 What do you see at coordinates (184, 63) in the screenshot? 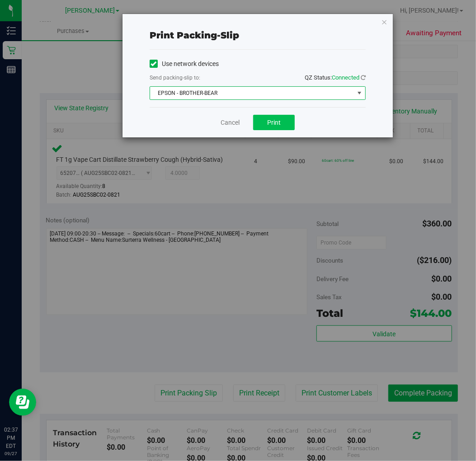
I see `label: Use network devices` at bounding box center [184, 63].